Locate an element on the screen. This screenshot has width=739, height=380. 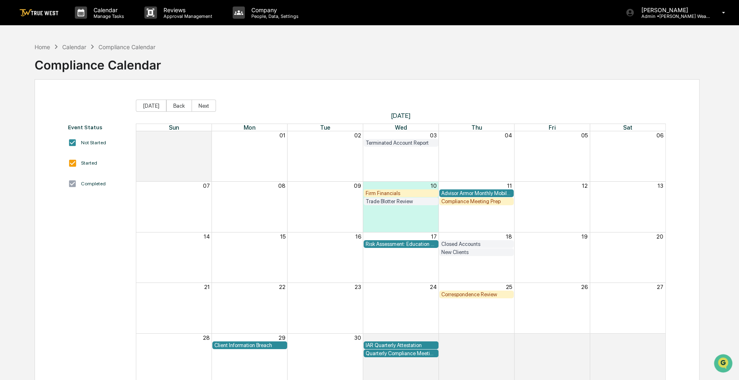
button: 13 is located at coordinates (660, 186).